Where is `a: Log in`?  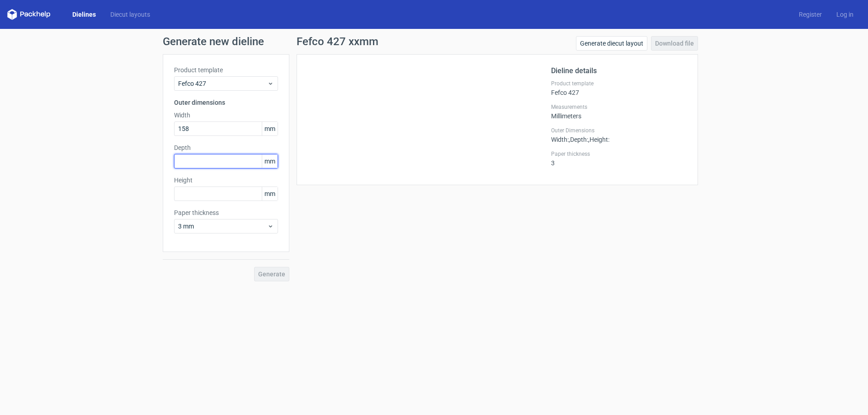 a: Log in is located at coordinates (845, 14).